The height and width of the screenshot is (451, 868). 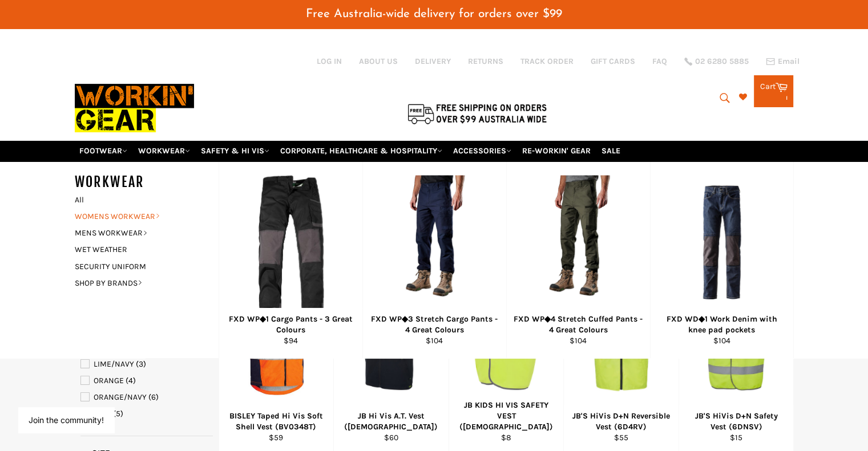 I want to click on a: FOOTWEAR, so click(x=103, y=151).